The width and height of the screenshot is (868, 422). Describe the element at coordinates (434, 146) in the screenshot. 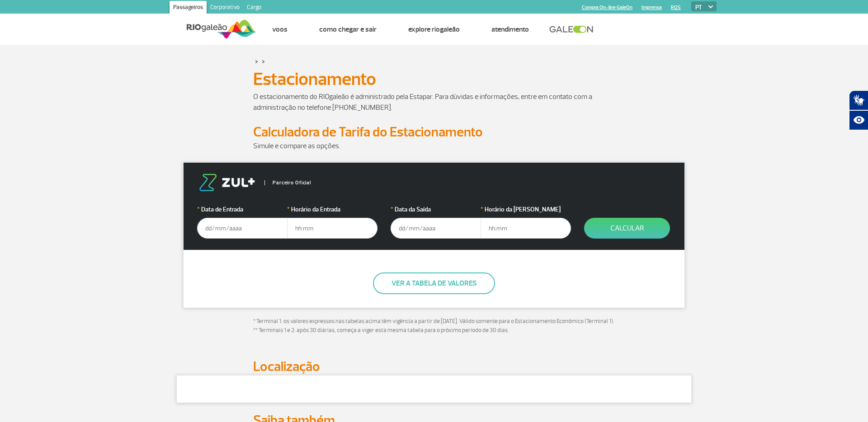

I see `p: Simule e compare as opções.` at that location.